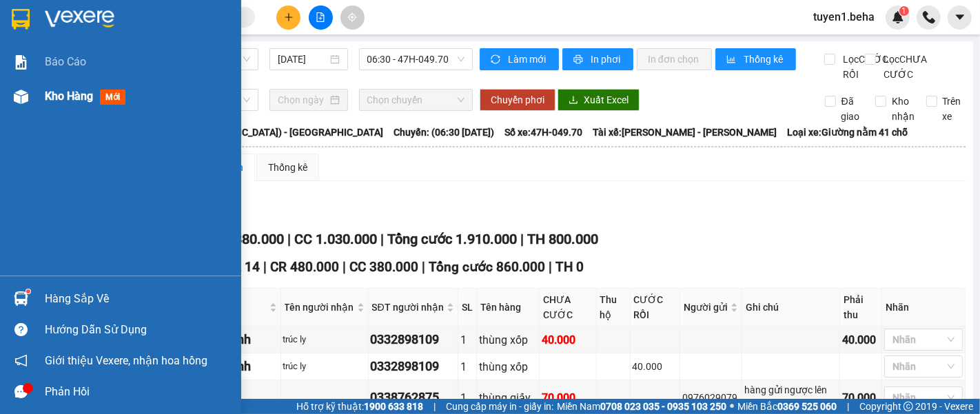  I want to click on img: warehouse-icon, so click(20, 298).